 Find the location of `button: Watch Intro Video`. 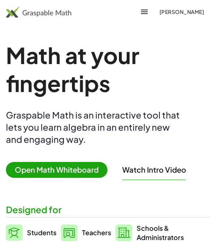

button: Watch Intro Video is located at coordinates (154, 170).